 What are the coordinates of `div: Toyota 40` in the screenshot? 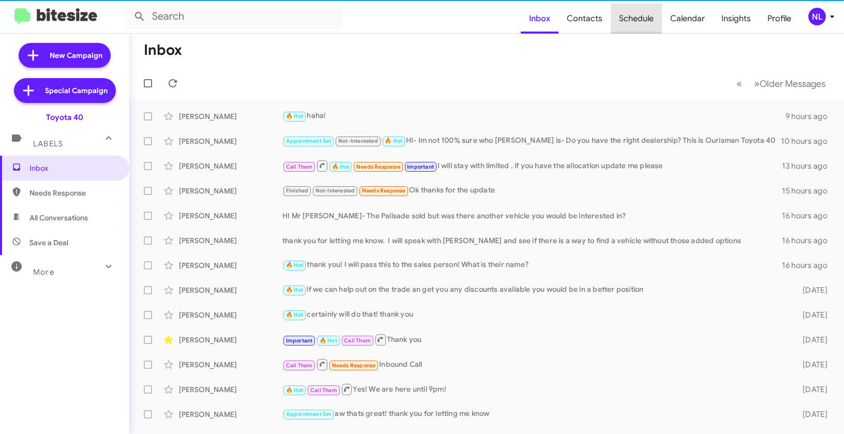 It's located at (65, 117).